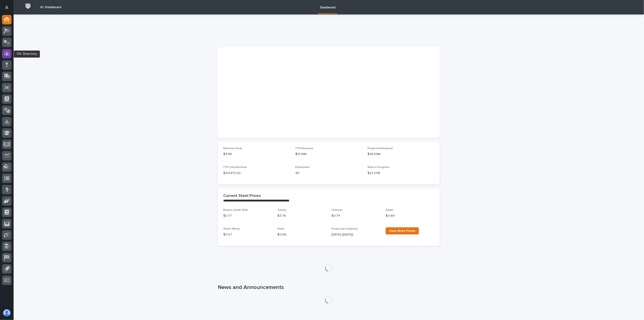 Image resolution: width=644 pixels, height=320 pixels. What do you see at coordinates (302, 235) in the screenshot?
I see `p: $ 0.66` at bounding box center [302, 235].